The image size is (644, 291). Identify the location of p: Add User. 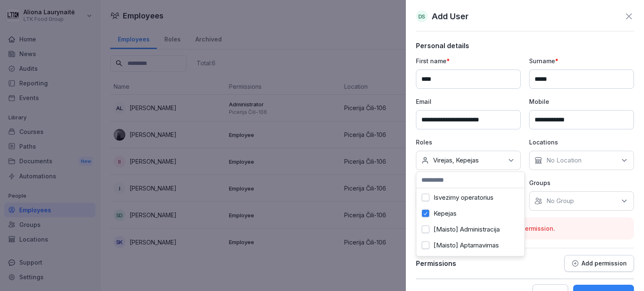
(450, 17).